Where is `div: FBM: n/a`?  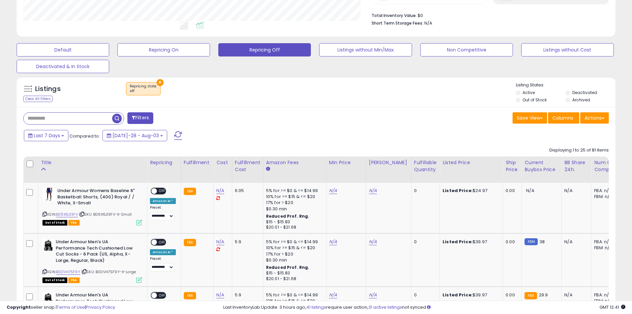 div: FBM: n/a is located at coordinates (605, 248).